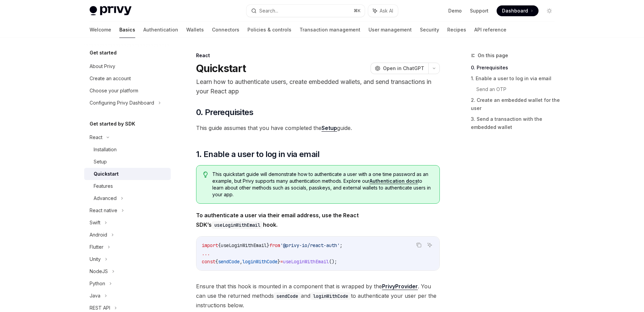  Describe the element at coordinates (110, 78) in the screenshot. I see `div: Create an account` at that location.